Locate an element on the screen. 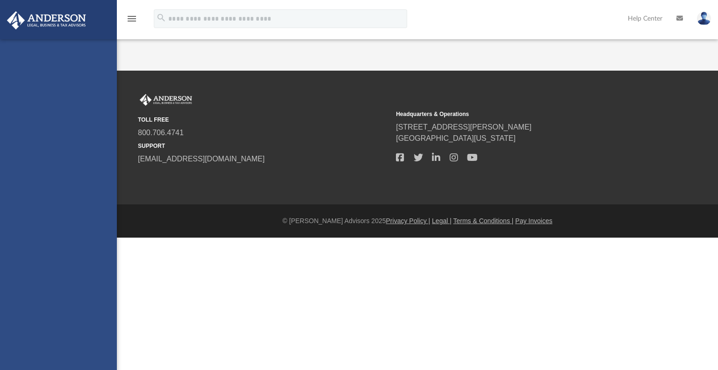  small: SUPPORT is located at coordinates (264, 146).